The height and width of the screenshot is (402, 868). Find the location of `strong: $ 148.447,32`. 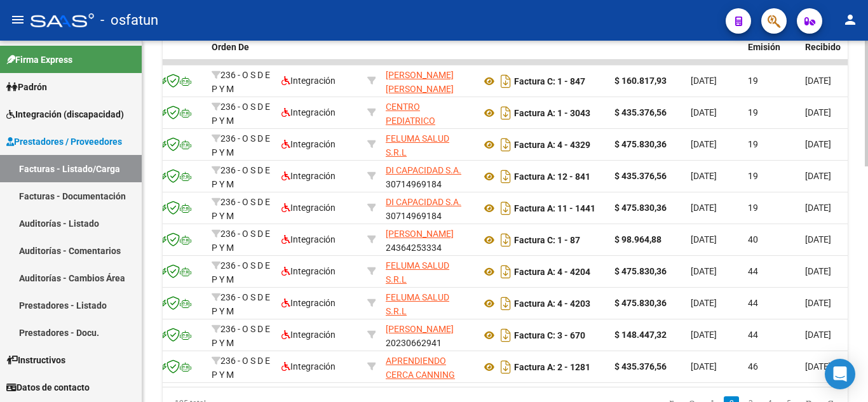

strong: $ 148.447,32 is located at coordinates (640, 335).